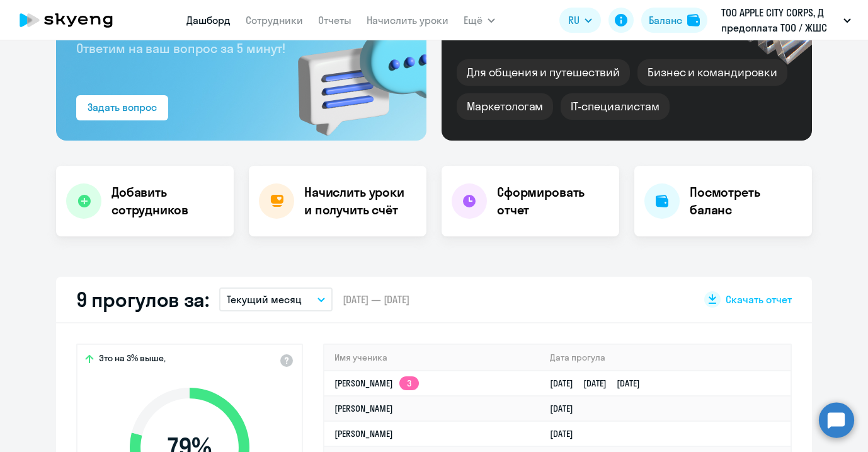 This screenshot has height=452, width=868. What do you see at coordinates (674, 20) in the screenshot?
I see `a: Балансbalance` at bounding box center [674, 20].